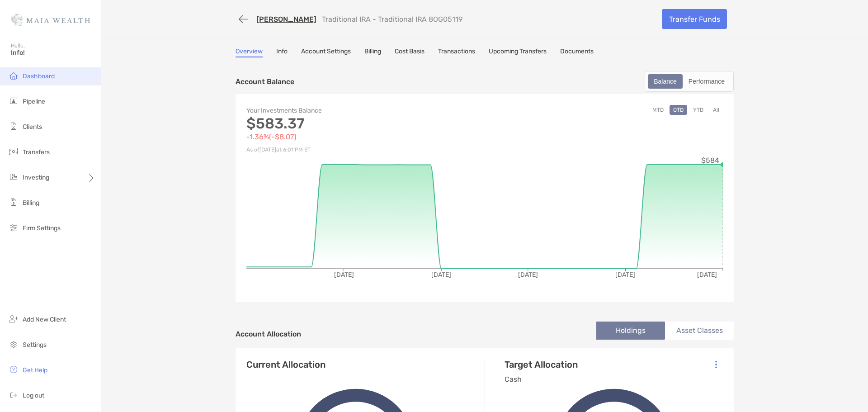 The height and width of the screenshot is (412, 868). What do you see at coordinates (716, 110) in the screenshot?
I see `button: All` at bounding box center [716, 110].